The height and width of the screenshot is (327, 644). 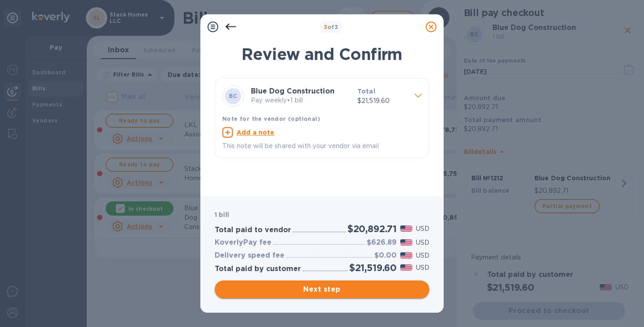 I want to click on b: BC, so click(x=233, y=96).